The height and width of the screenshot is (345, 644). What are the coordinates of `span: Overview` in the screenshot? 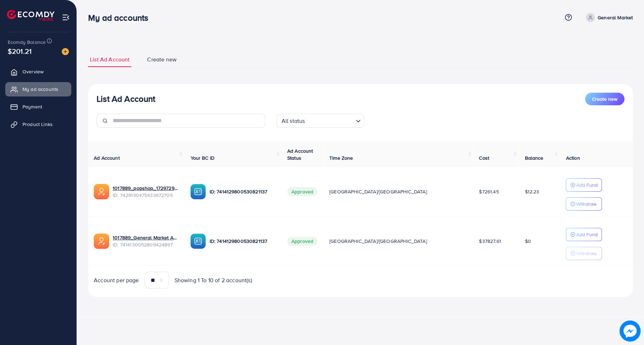 It's located at (33, 71).